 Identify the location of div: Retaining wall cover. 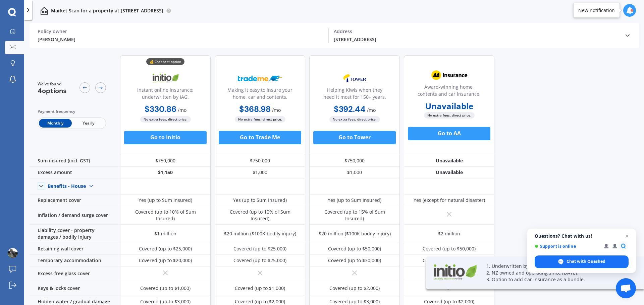
(75, 249).